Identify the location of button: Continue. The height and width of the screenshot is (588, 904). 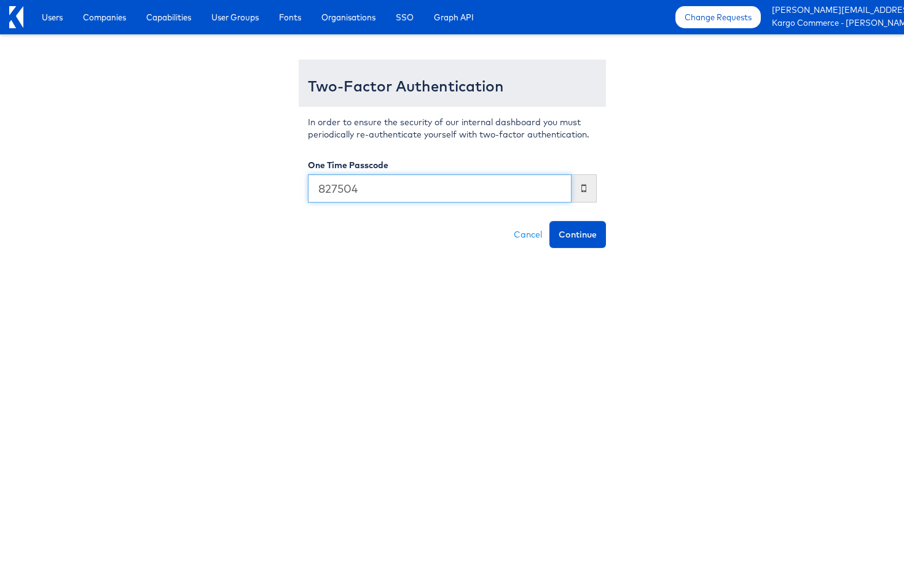
(577, 235).